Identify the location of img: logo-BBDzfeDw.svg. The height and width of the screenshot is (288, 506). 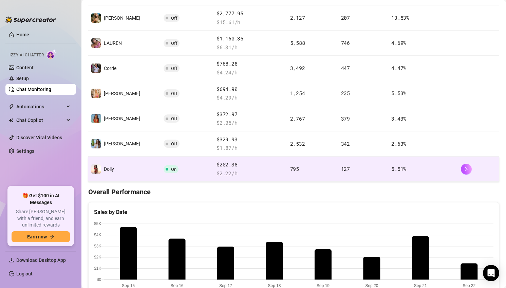
(31, 20).